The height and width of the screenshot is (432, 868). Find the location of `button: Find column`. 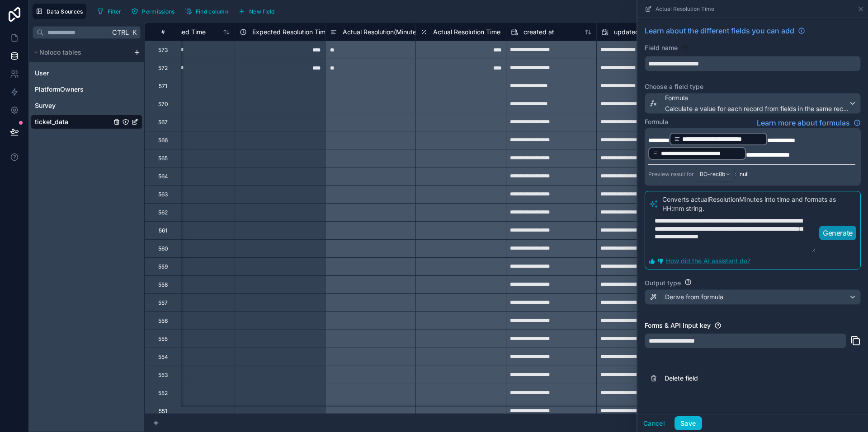

button: Find column is located at coordinates (207, 11).